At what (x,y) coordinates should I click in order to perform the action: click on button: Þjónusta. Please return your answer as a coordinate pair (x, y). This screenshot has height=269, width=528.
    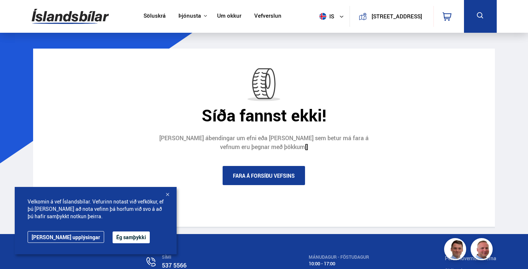
    Looking at the image, I should click on (189, 16).